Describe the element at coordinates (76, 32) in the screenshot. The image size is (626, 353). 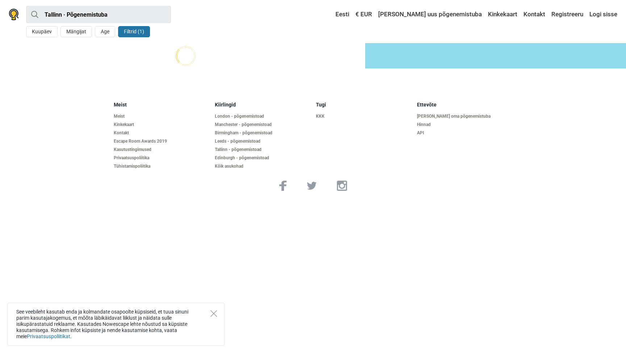
I see `button: Mängijat` at that location.